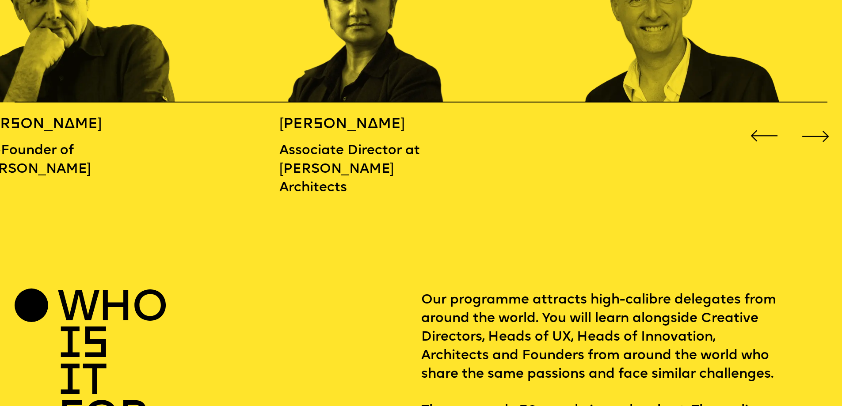  What do you see at coordinates (764, 136) in the screenshot?
I see `div: Previous slide` at bounding box center [764, 136].